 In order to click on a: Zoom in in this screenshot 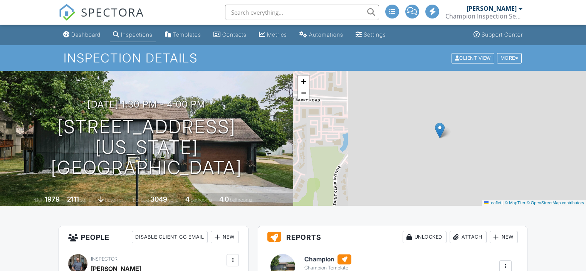, I will do `click(303, 81)`.